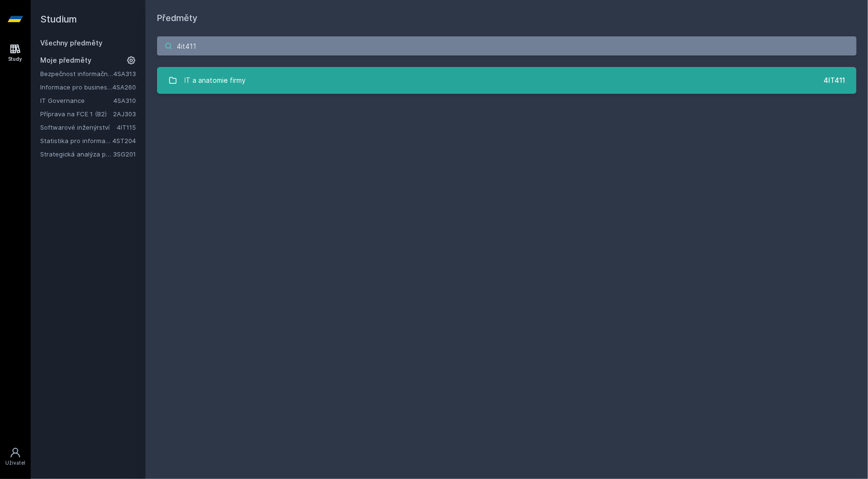 Image resolution: width=868 pixels, height=479 pixels. I want to click on a: Statistika pro informatiky, so click(76, 141).